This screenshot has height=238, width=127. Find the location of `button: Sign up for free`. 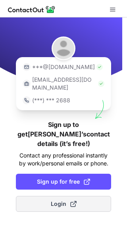

button: Sign up for free is located at coordinates (64, 182).